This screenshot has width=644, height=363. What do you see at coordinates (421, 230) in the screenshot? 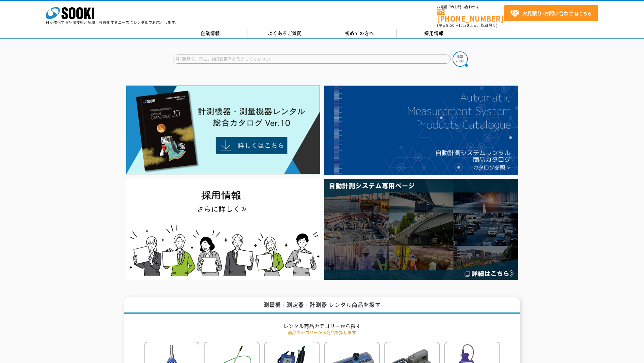
I see `img: 自動計測システム専用ページ` at bounding box center [421, 230].